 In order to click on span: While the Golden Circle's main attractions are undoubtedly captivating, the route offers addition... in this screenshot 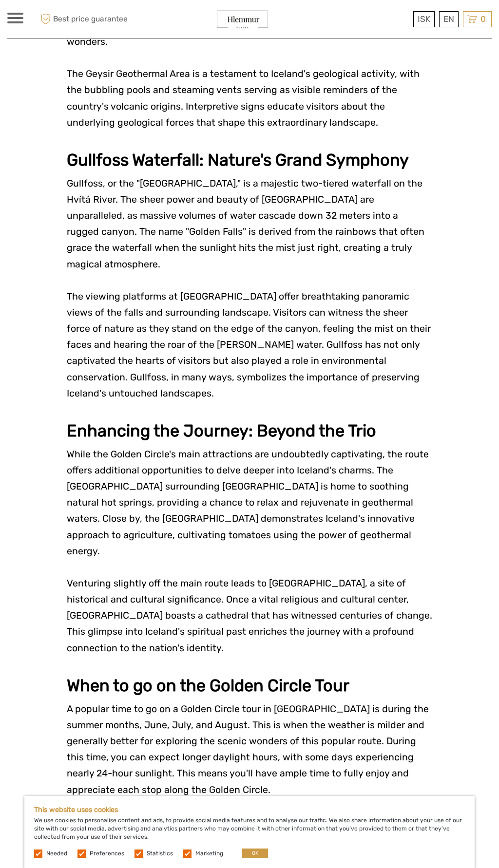, I will do `click(248, 503)`.